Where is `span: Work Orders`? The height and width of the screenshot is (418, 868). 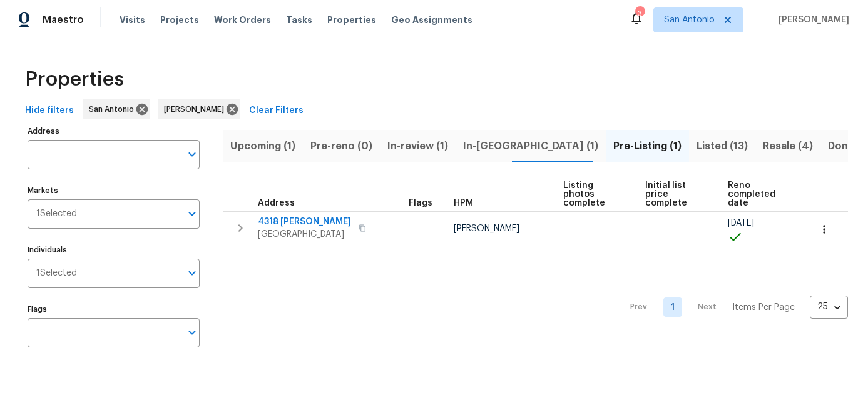
span: Work Orders is located at coordinates (243, 20).